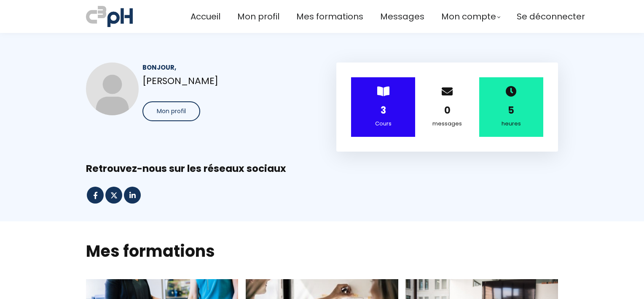 The image size is (644, 299). Describe the element at coordinates (259, 17) in the screenshot. I see `a: Mon profil` at that location.